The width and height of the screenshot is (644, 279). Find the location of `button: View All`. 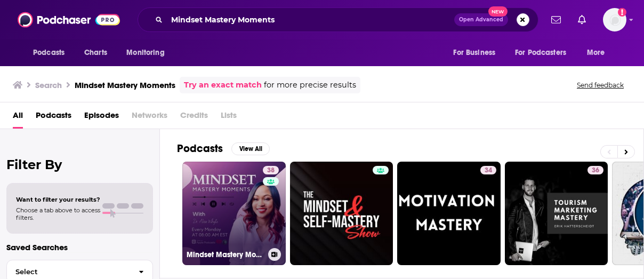

button: View All is located at coordinates (251, 148).